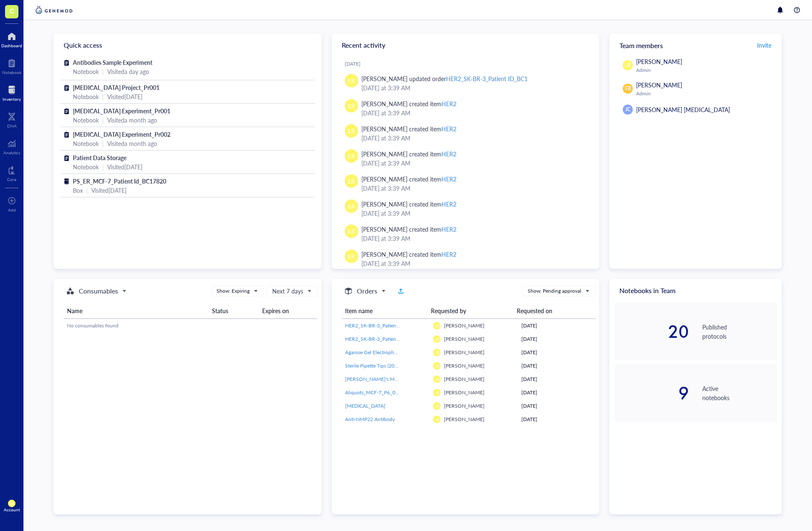 This screenshot has width=812, height=531. Describe the element at coordinates (386, 392) in the screenshot. I see `span: Aliquots_MCF-7_P6_07032023_001` at that location.